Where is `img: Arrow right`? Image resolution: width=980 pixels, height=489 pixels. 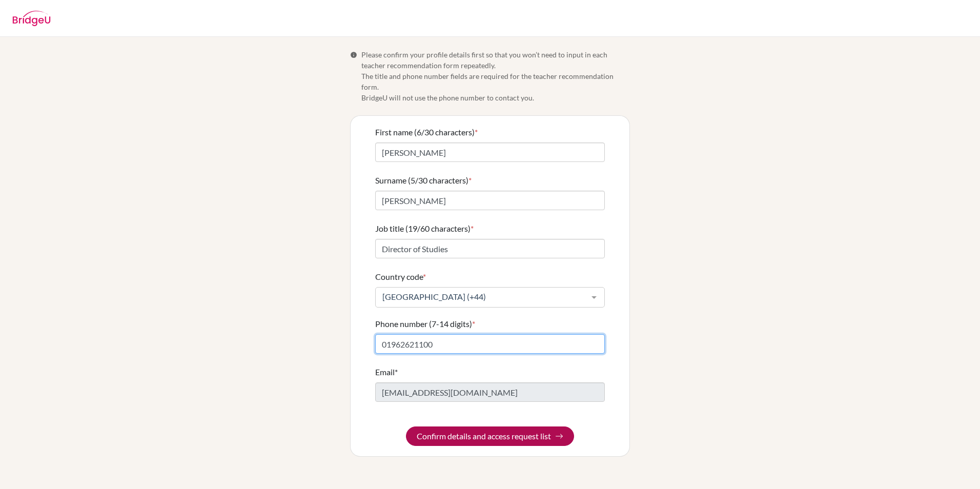
img: Arrow right is located at coordinates (559, 436).